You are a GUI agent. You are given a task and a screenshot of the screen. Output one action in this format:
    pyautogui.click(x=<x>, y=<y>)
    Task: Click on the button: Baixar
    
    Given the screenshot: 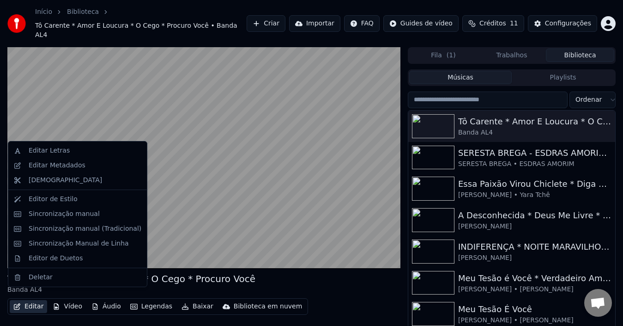 What is the action you would take?
    pyautogui.click(x=197, y=306)
    